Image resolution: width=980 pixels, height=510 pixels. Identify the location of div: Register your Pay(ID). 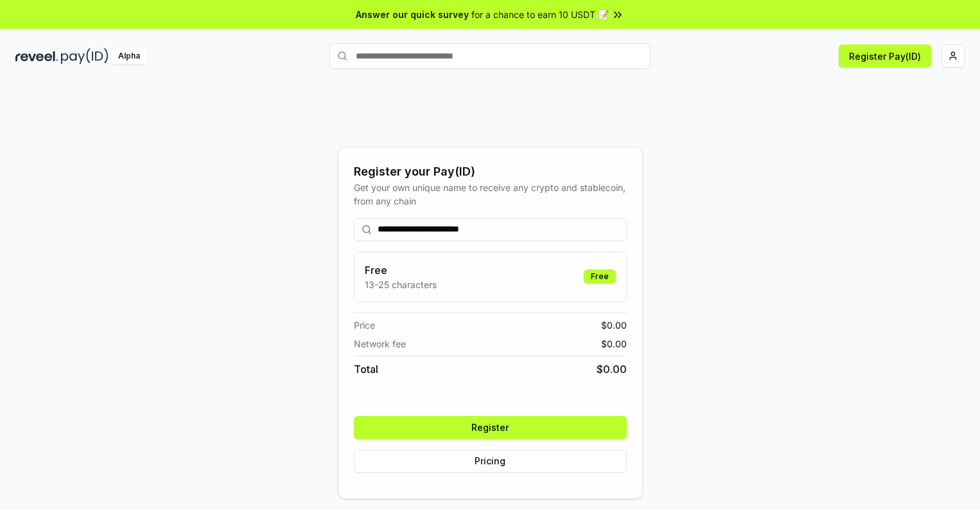
(490, 172).